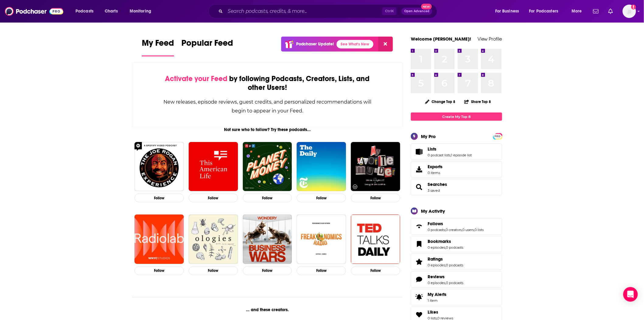 Image resolution: width=644 pixels, height=320 pixels. What do you see at coordinates (634, 7) in the screenshot?
I see `svg: Add a profile image` at bounding box center [634, 7].